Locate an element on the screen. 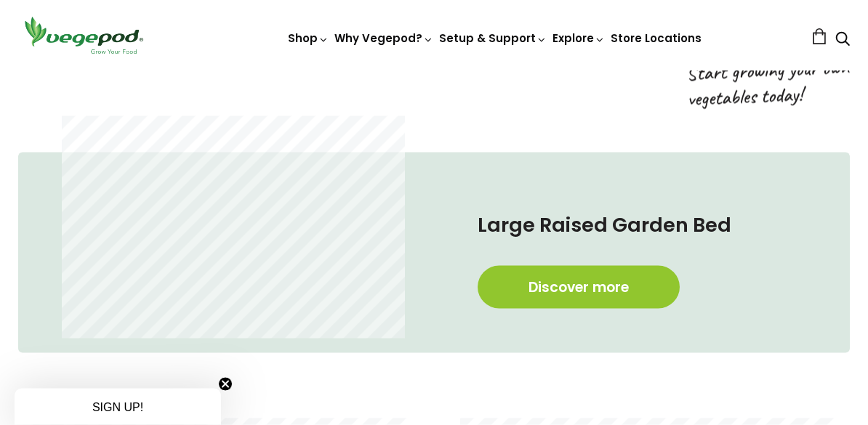  a: Discover more is located at coordinates (578, 287).